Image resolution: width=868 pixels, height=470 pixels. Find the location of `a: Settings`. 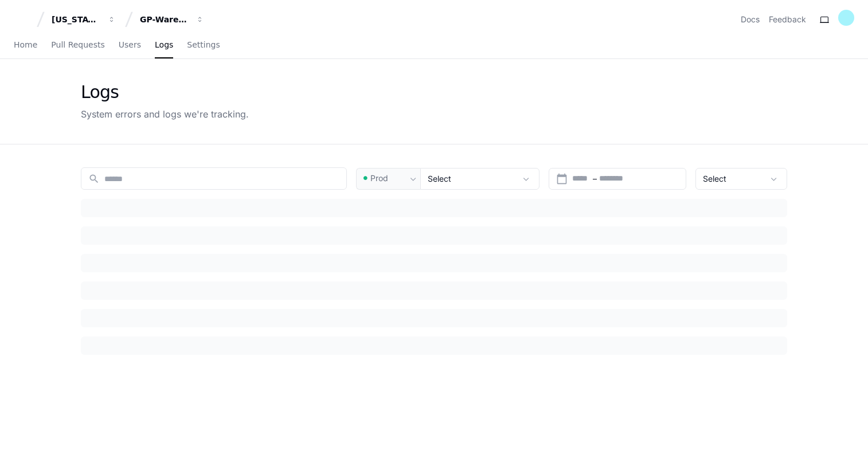

a: Settings is located at coordinates (203, 45).